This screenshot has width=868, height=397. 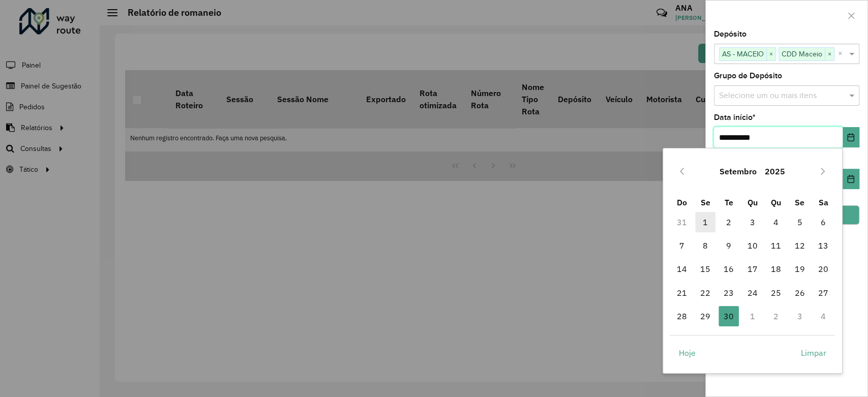 I want to click on span: 23, so click(x=729, y=293).